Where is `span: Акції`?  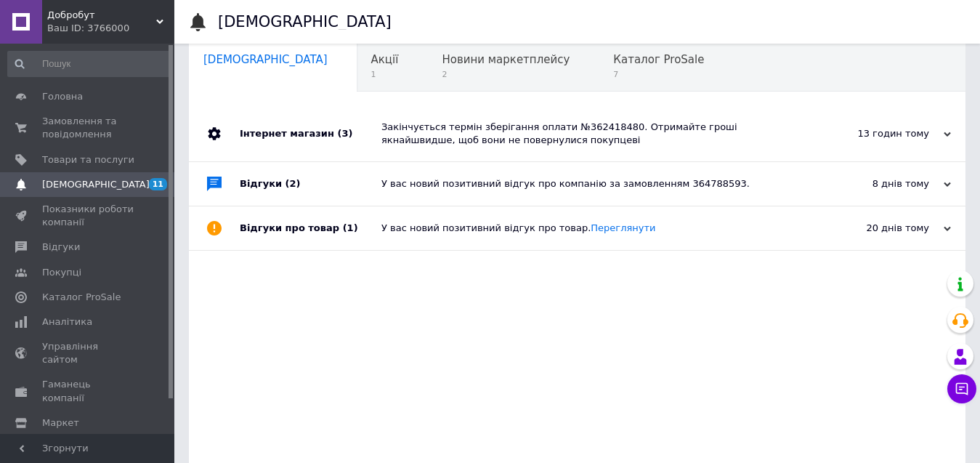 span: Акції is located at coordinates (385, 60).